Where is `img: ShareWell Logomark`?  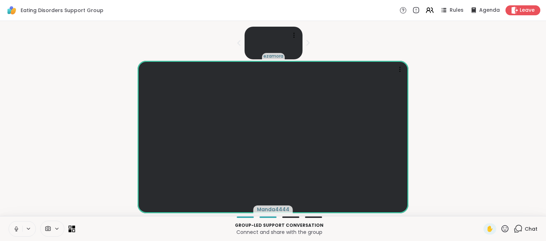 img: ShareWell Logomark is located at coordinates (12, 10).